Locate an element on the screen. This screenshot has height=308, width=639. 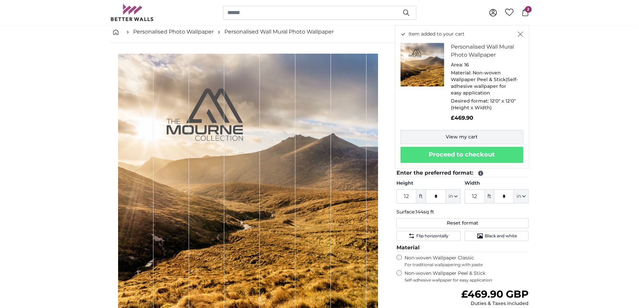
button: Flip horizontally is located at coordinates (428, 236).